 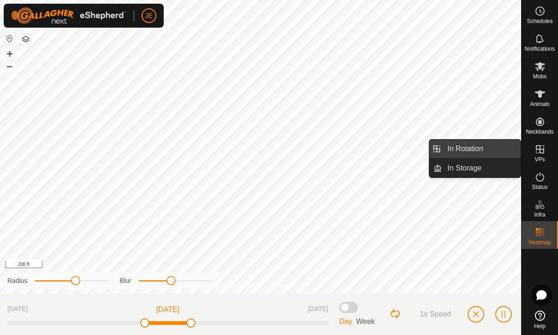 What do you see at coordinates (125, 281) in the screenshot?
I see `label: Blur` at bounding box center [125, 281].